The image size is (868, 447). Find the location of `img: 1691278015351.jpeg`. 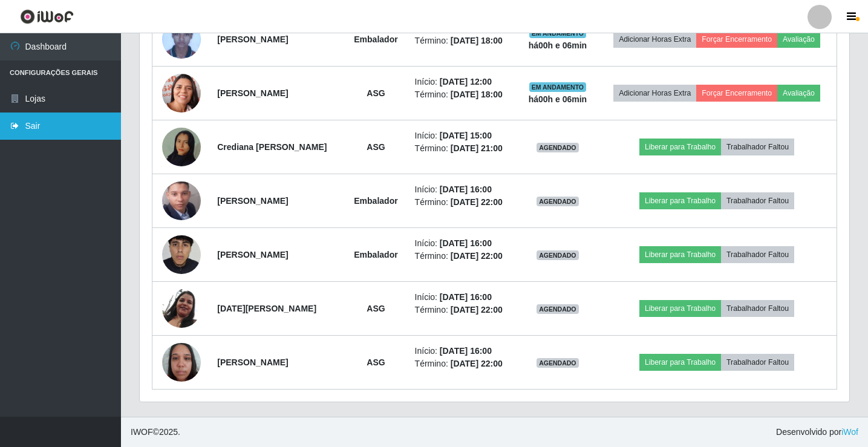

img: 1691278015351.jpeg is located at coordinates (182, 93).